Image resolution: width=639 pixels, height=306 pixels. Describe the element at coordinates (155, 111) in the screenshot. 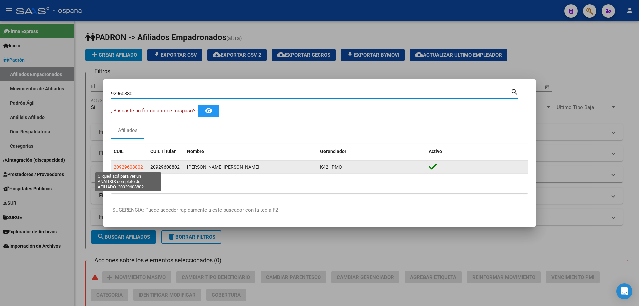

I see `span: ¿Buscaste un formulario de traspaso? -` at that location.